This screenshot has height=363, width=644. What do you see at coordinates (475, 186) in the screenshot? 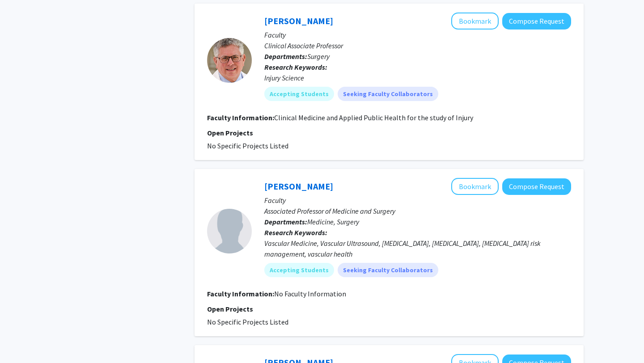
I see `button: Add Luis Eraso to Bookmarks` at bounding box center [475, 186].